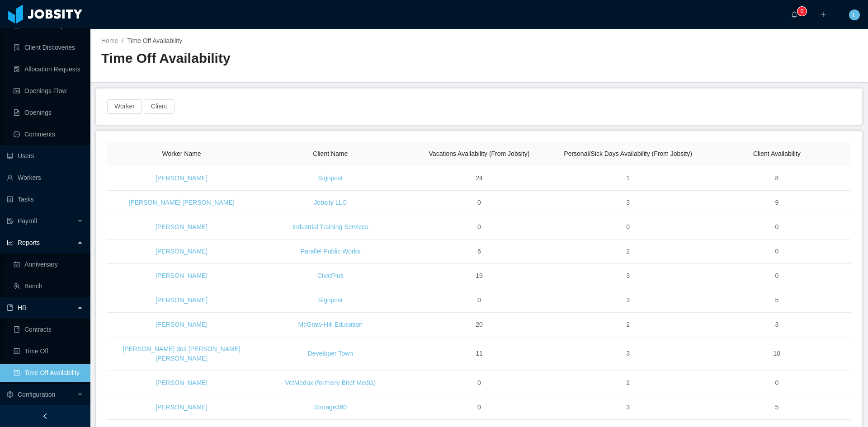 This screenshot has height=427, width=868. What do you see at coordinates (27, 221) in the screenshot?
I see `span: Payroll` at bounding box center [27, 221].